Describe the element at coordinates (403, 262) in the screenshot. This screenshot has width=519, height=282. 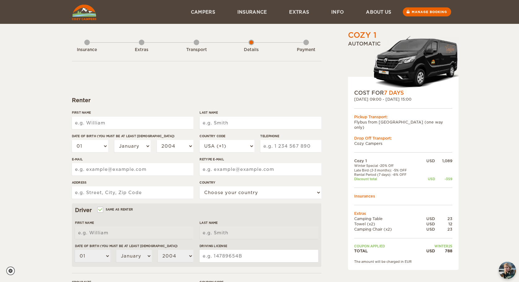
I see `div: The amount will be charged in EUR` at that location.